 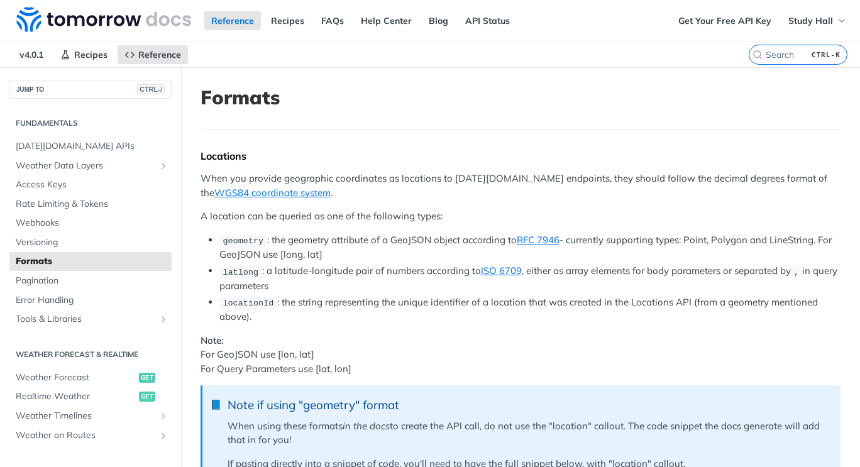 What do you see at coordinates (91, 123) in the screenshot?
I see `h2: Fundamentals` at bounding box center [91, 123].